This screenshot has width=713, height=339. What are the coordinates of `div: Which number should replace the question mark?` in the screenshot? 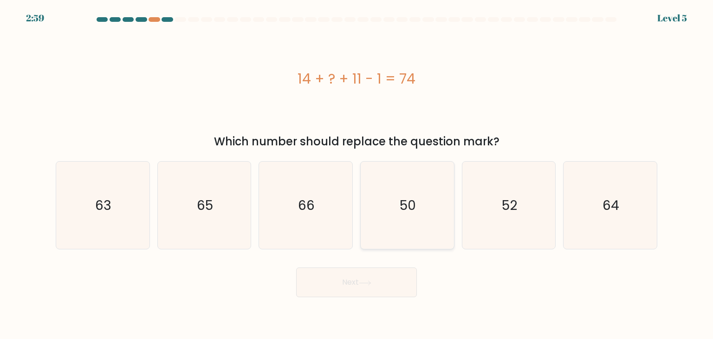 It's located at (357, 142).